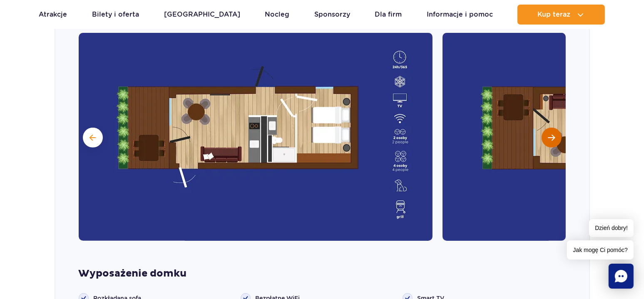 The width and height of the screenshot is (644, 299). I want to click on a: Nocleg, so click(277, 14).